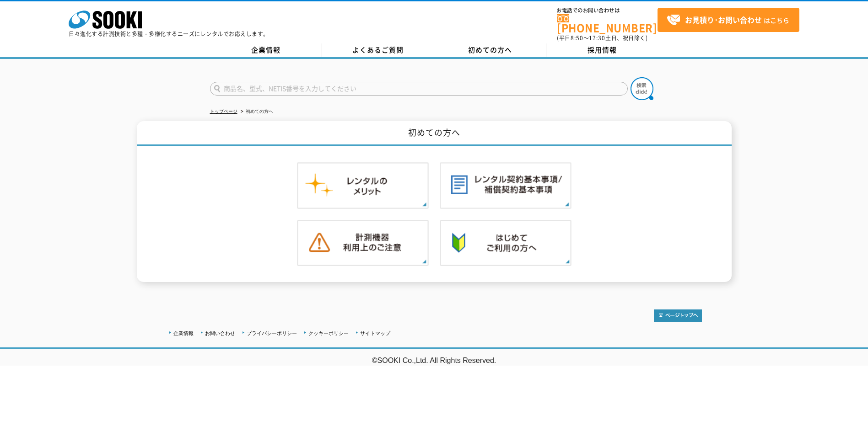  Describe the element at coordinates (602, 50) in the screenshot. I see `a: 採用情報` at that location.